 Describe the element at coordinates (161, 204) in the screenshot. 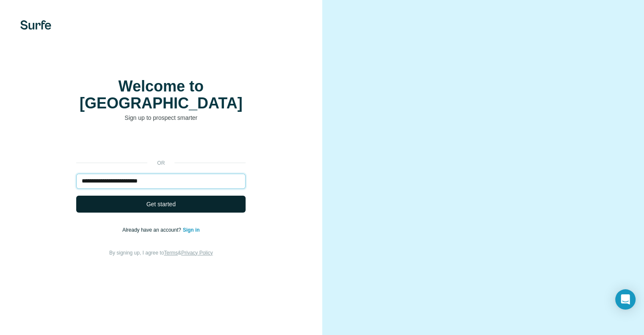

I see `span: Get started` at that location.